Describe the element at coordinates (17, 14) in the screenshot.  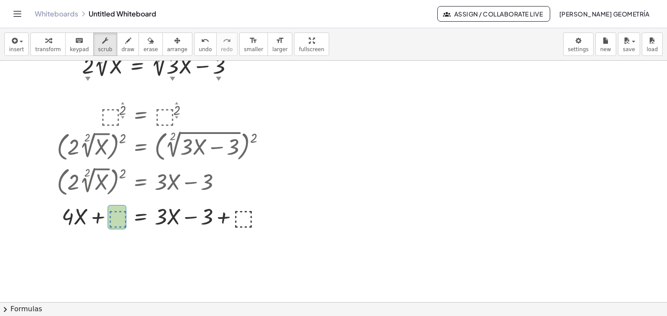
I see `button: Toggle navigation` at that location.